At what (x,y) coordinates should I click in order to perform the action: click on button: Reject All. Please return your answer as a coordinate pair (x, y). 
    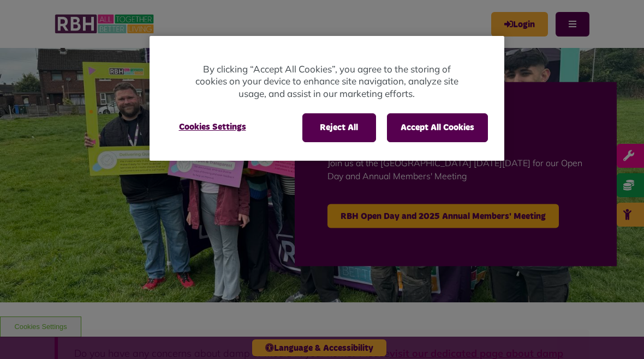
    Looking at the image, I should click on (339, 128).